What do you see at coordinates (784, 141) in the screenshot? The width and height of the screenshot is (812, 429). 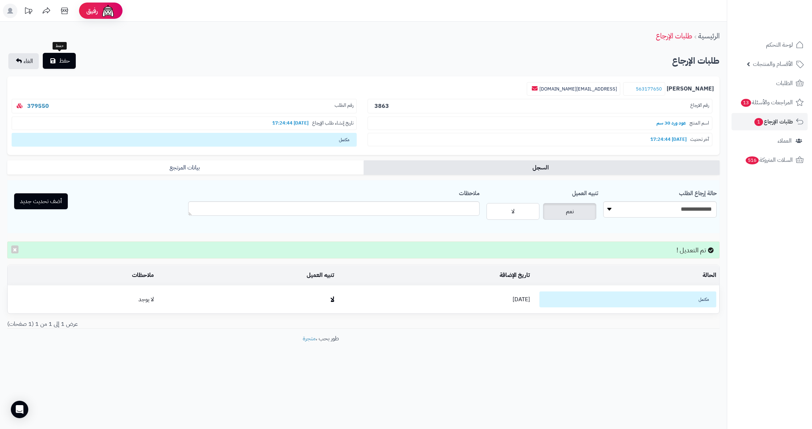 I see `span: العملاء` at bounding box center [784, 141].